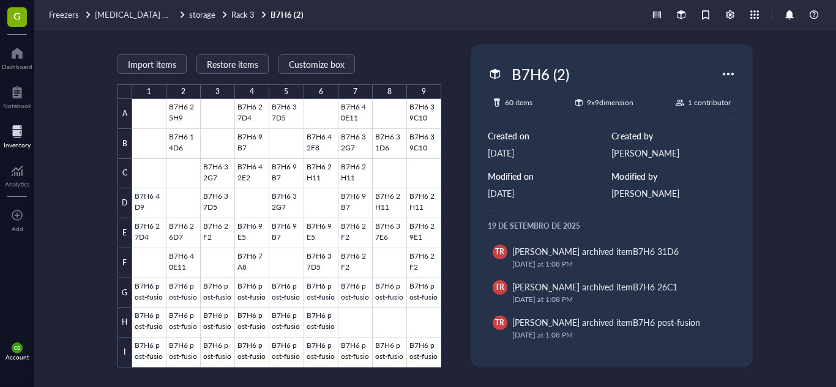  Describe the element at coordinates (709, 103) in the screenshot. I see `div: 1 contributor` at that location.